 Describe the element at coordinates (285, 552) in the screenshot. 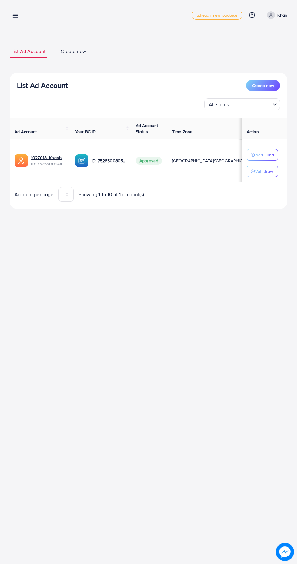

I see `img: image` at that location.